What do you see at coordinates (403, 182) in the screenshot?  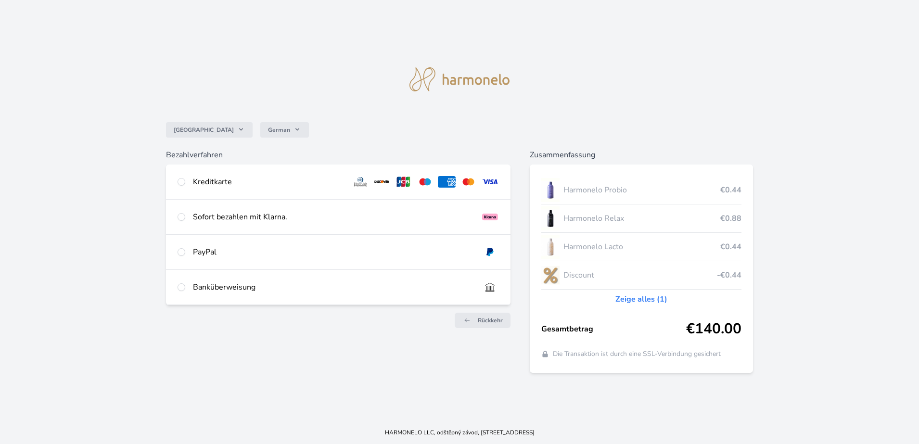 I see `img: jcb.svg` at bounding box center [403, 182].